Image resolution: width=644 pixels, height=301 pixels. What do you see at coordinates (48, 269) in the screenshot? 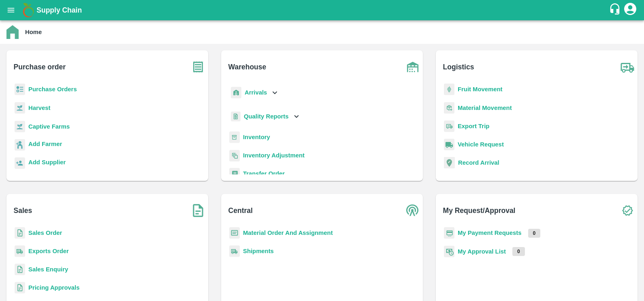
I see `b: Sales Enquiry` at bounding box center [48, 269].